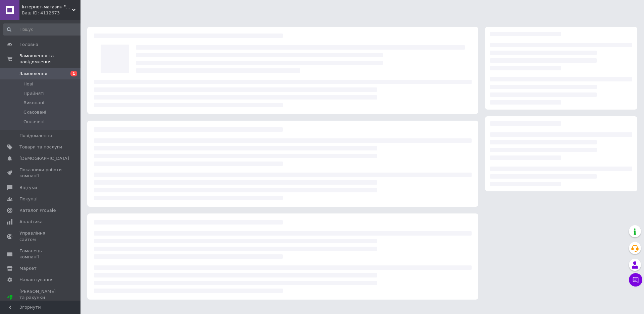  I want to click on span: Каталог ProSale, so click(38, 211).